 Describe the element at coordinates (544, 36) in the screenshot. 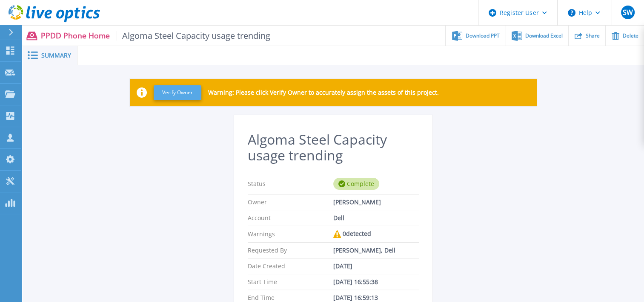

I see `span: Download Excel` at that location.